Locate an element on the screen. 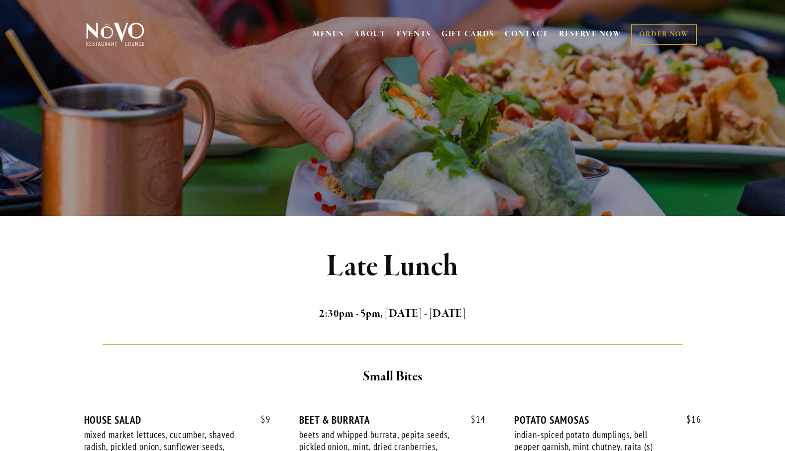 The height and width of the screenshot is (451, 785). strong: Small Bites is located at coordinates (392, 377).